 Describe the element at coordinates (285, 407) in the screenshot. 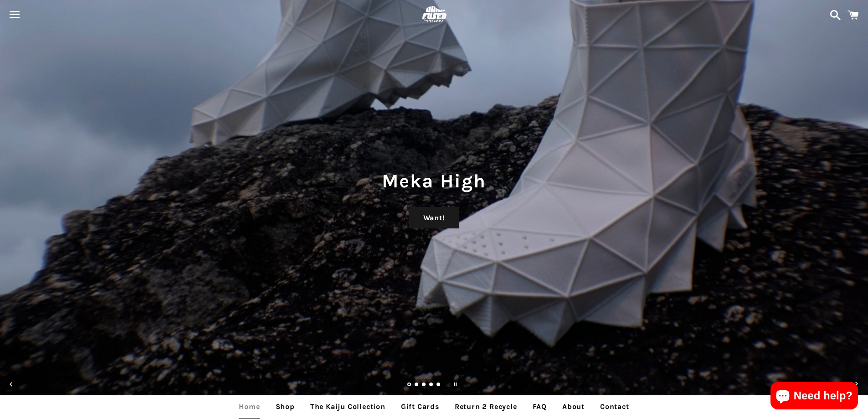

I see `a: Shop` at that location.